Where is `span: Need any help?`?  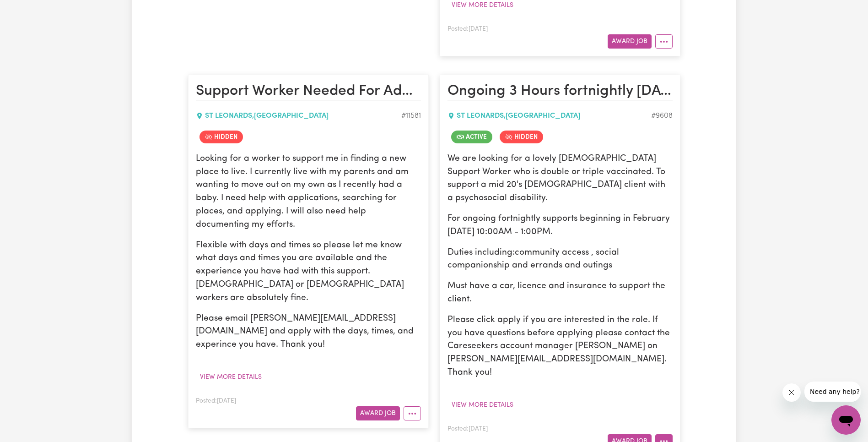
span: Need any help? is located at coordinates (30, 10).